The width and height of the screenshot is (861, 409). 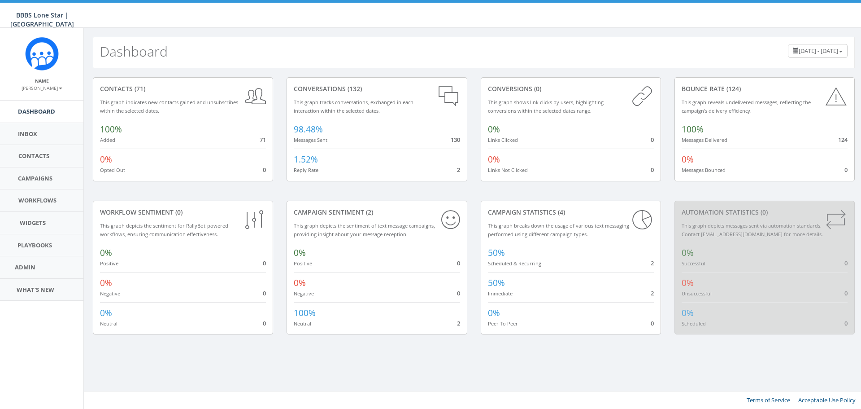 I want to click on small: Successful, so click(x=693, y=263).